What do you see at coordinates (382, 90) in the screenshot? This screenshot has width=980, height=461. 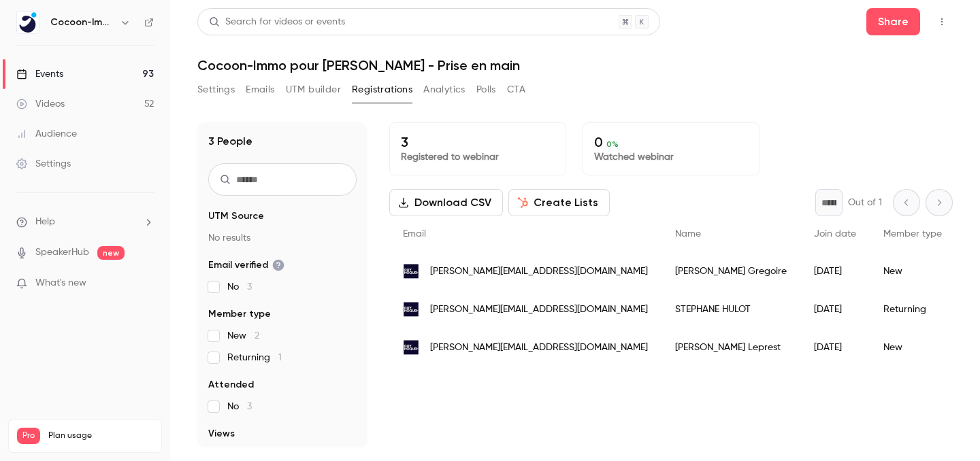 I see `button: Registrations` at bounding box center [382, 90].